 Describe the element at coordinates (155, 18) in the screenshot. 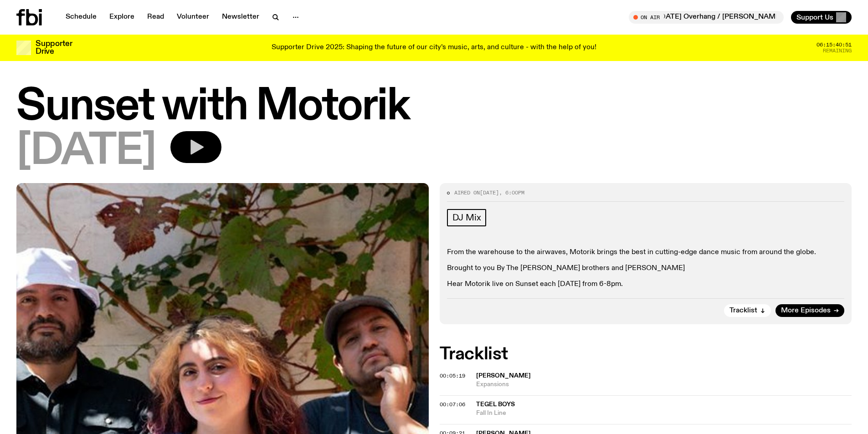

I see `a: Read` at that location.